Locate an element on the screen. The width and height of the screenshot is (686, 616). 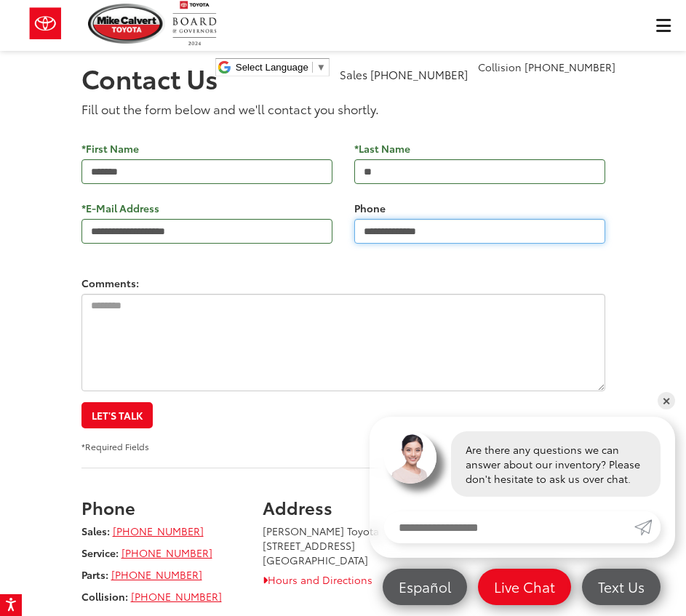
span: Live Chat is located at coordinates (524, 586).